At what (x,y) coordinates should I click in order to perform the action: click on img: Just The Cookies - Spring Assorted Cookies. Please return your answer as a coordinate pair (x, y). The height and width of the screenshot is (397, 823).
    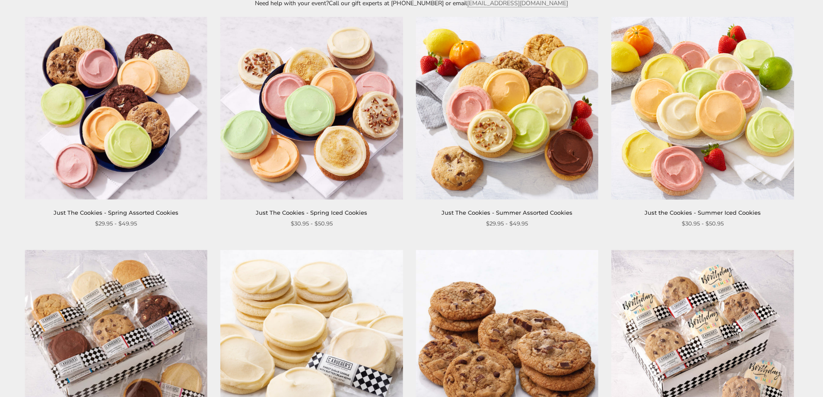
    Looking at the image, I should click on (116, 108).